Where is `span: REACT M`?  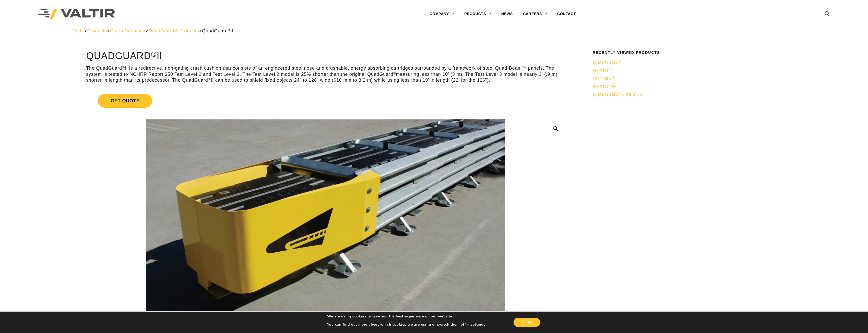
span: REACT M is located at coordinates (605, 87).